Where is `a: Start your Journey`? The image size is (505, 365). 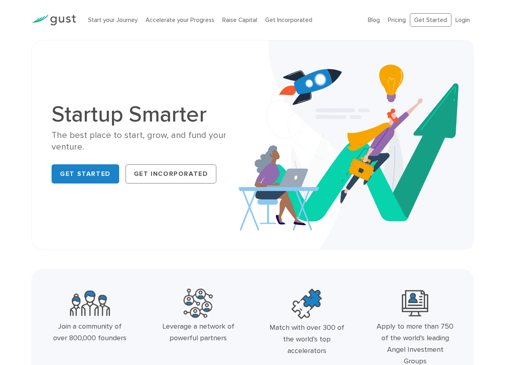
a: Start your Journey is located at coordinates (113, 20).